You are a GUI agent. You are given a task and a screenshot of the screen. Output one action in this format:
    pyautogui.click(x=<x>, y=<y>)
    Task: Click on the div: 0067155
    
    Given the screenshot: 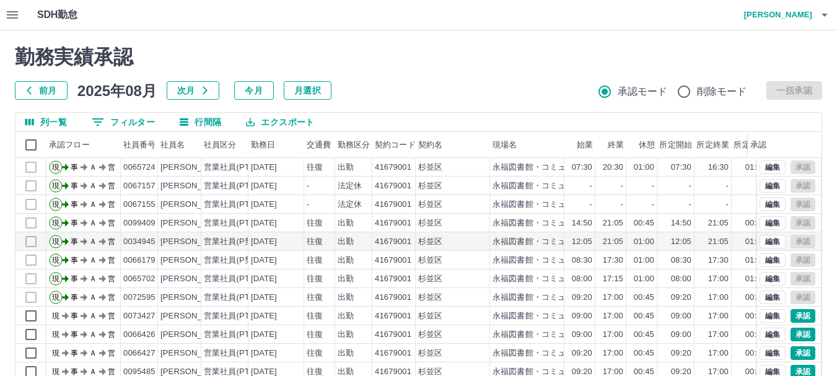 What is the action you would take?
    pyautogui.click(x=139, y=204)
    